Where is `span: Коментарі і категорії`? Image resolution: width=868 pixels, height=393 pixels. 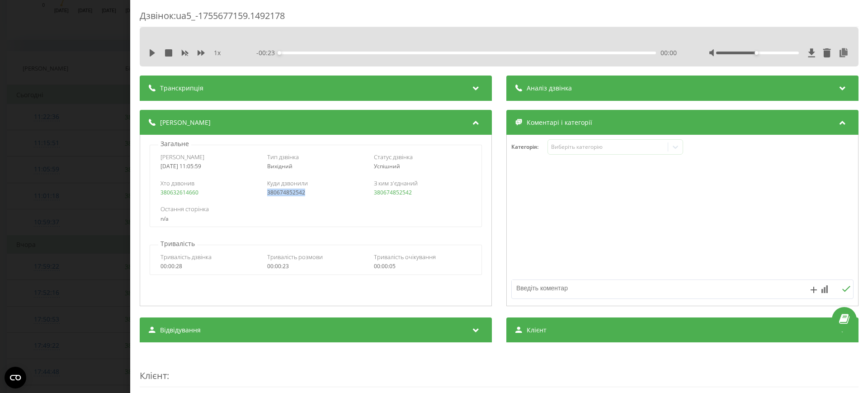 span: Коментарі і категорії is located at coordinates (559, 123).